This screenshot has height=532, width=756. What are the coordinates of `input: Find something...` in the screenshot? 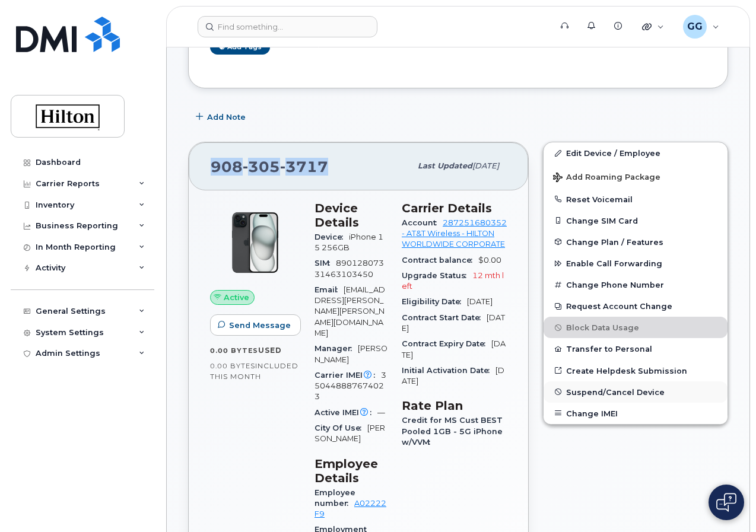 It's located at (287, 27).